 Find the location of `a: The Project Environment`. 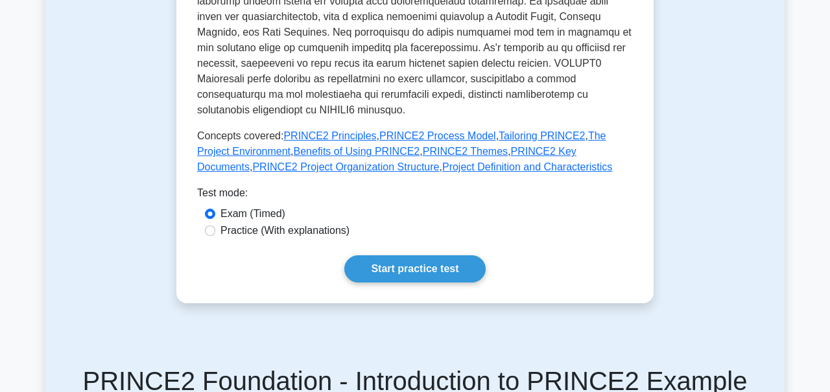

a: The Project Environment is located at coordinates (401, 143).